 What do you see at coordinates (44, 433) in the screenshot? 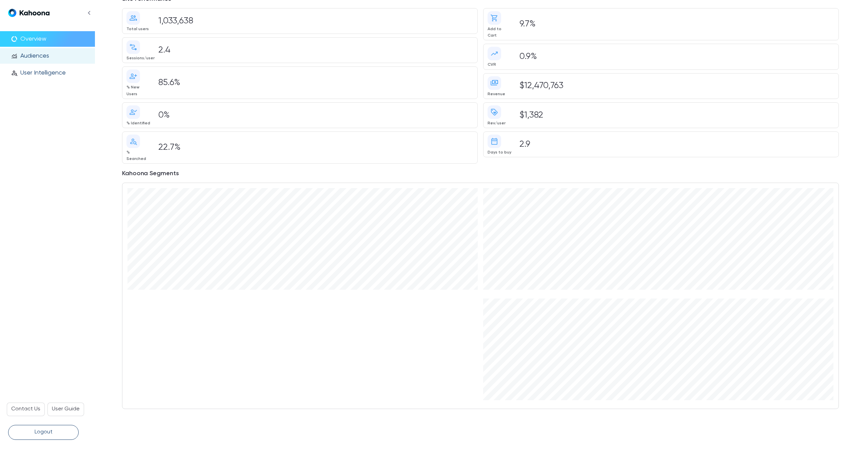
I see `p: Logout` at bounding box center [44, 433].